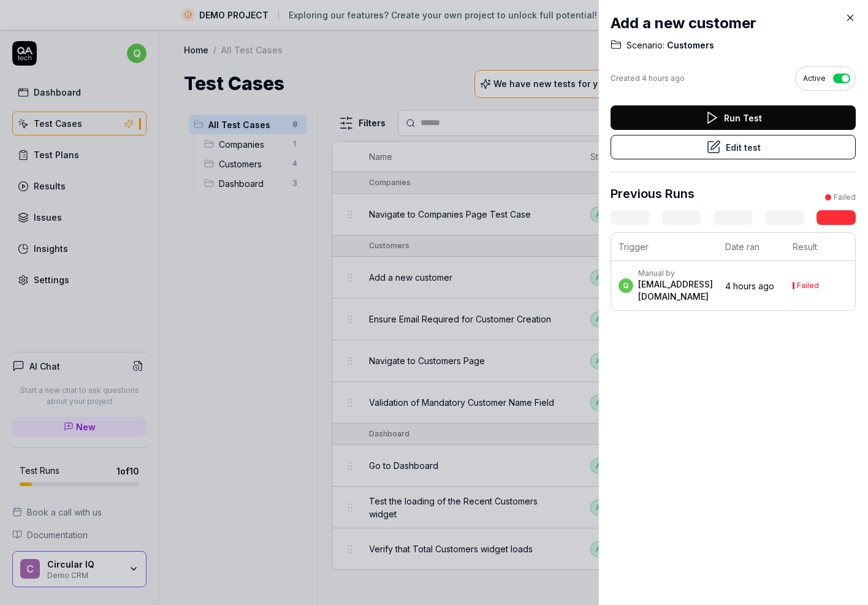 This screenshot has height=605, width=868. What do you see at coordinates (665, 247) in the screenshot?
I see `th: Trigger` at bounding box center [665, 247].